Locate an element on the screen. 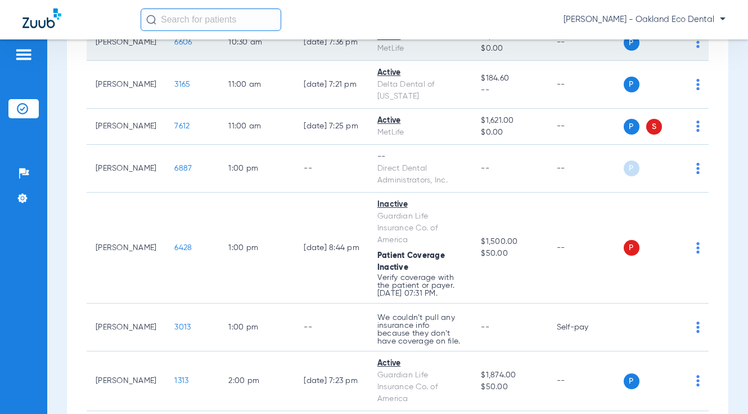 This screenshot has height=414, width=748. span: Patient Coverage Inactive is located at coordinates (411, 261).